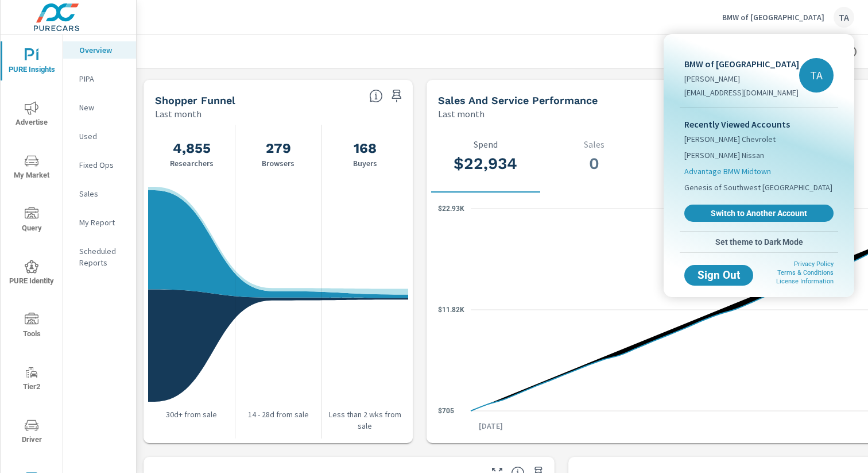  Describe the element at coordinates (718, 275) in the screenshot. I see `button: Sign Out` at that location.